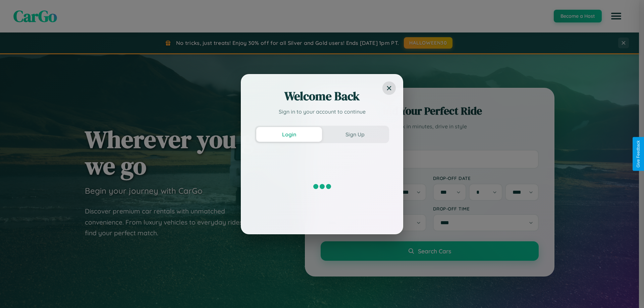 The height and width of the screenshot is (308, 644). I want to click on div: Give Feedback, so click(638, 154).